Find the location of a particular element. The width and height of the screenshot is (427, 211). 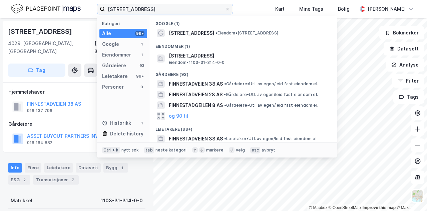

div: Transaksjoner is located at coordinates (56, 180).